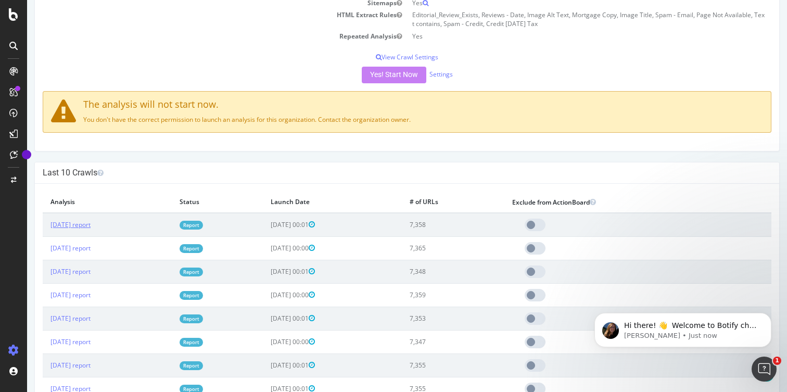 The width and height of the screenshot is (787, 392). What do you see at coordinates (198, 19) in the screenshot?
I see `td: HTML Extract Rules` at bounding box center [198, 19].